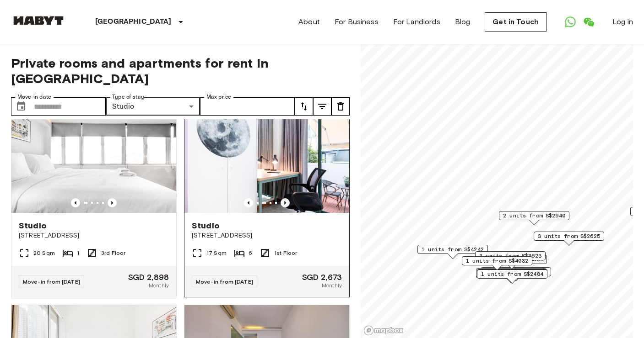 Image resolution: width=644 pixels, height=338 pixels. I want to click on span: 1st Floor, so click(286, 253).